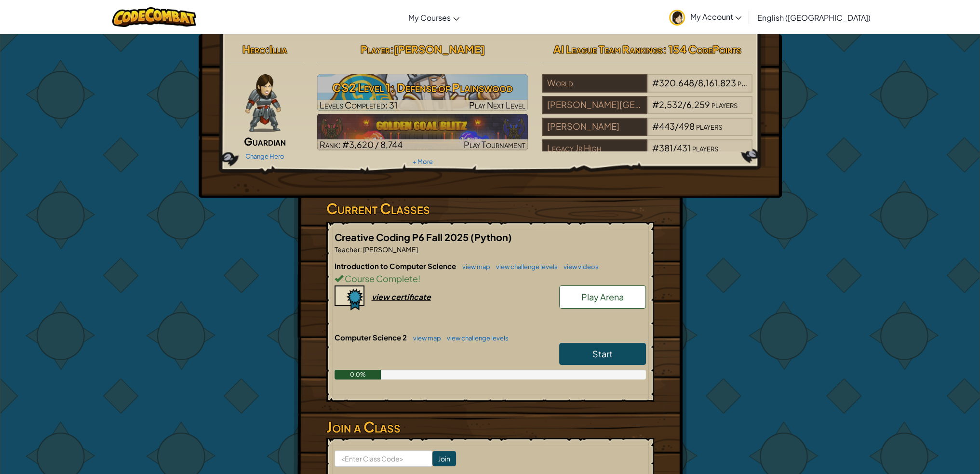 Image resolution: width=980 pixels, height=474 pixels. I want to click on img: guardian-pose.png, so click(263, 104).